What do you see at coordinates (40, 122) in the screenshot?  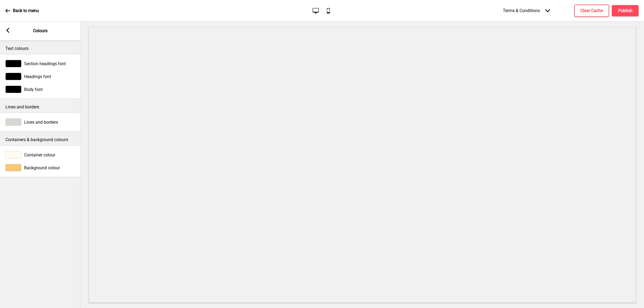 I see `div: Lines and borders` at bounding box center [40, 122].